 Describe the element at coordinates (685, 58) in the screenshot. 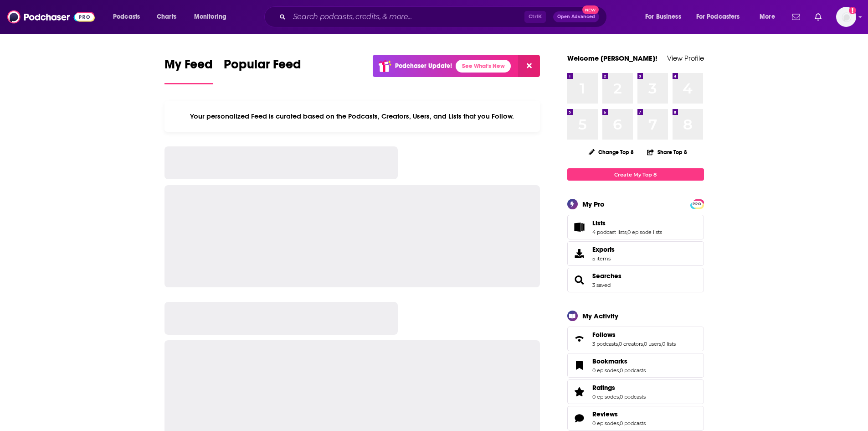

I see `a: View Profile` at that location.